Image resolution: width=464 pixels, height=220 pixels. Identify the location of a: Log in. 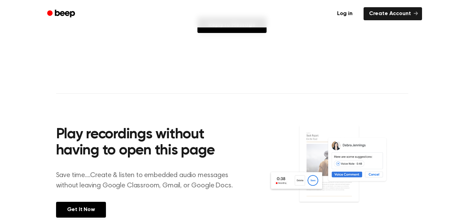
(345, 14).